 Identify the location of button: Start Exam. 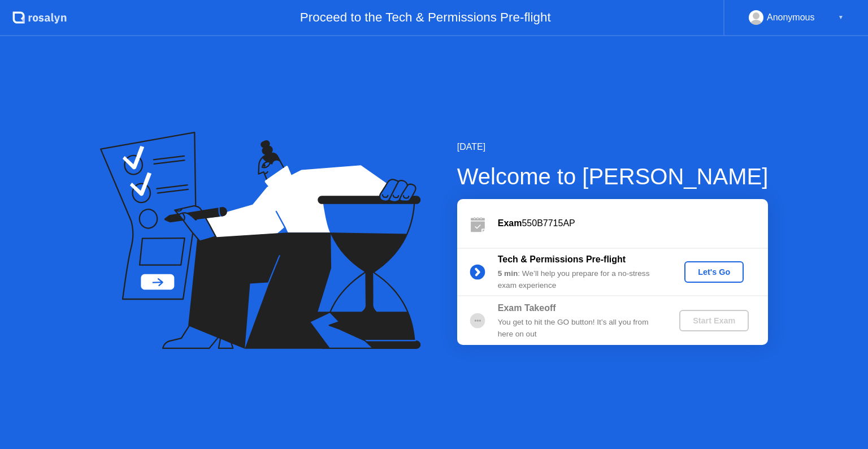
(714, 321).